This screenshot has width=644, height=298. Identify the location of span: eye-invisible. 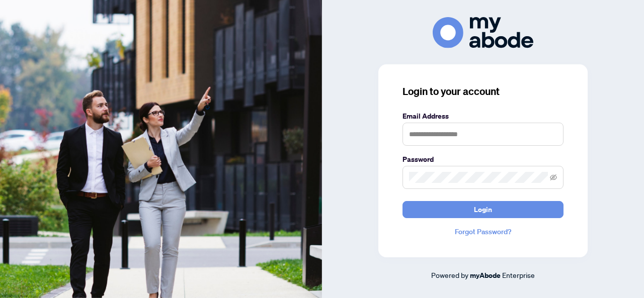
(553, 178).